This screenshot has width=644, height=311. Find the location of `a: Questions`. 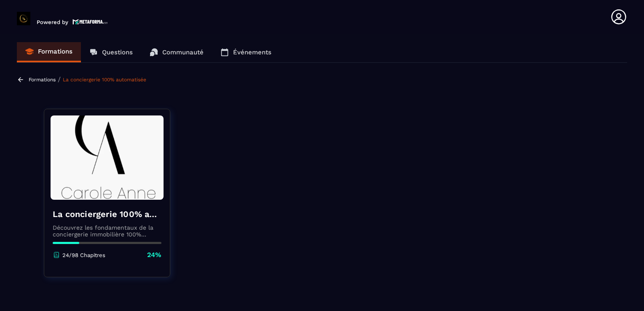

a: Questions is located at coordinates (111, 52).